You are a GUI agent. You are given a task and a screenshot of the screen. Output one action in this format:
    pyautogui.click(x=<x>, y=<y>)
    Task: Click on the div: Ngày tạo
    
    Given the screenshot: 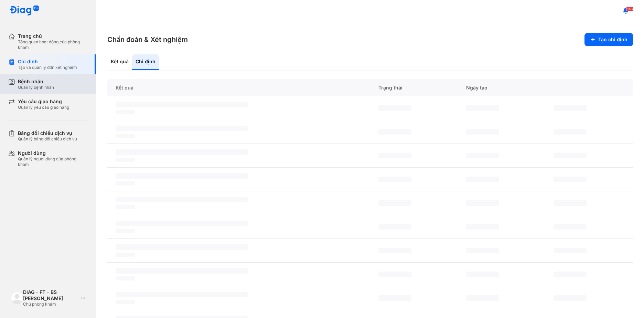 What is the action you would take?
    pyautogui.click(x=502, y=88)
    